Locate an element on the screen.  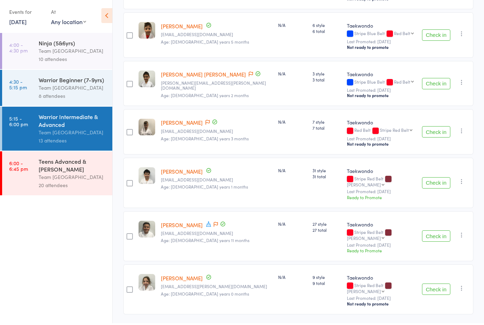
span: 6 total is located at coordinates (327, 33).